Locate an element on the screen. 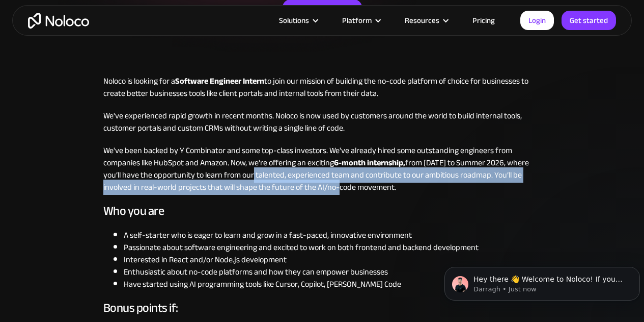 Image resolution: width=644 pixels, height=322 pixels. div: message notification from Darragh, Just now. Hey there 👋 Welcome to Noloco! If you have any quest... is located at coordinates (102, 38).